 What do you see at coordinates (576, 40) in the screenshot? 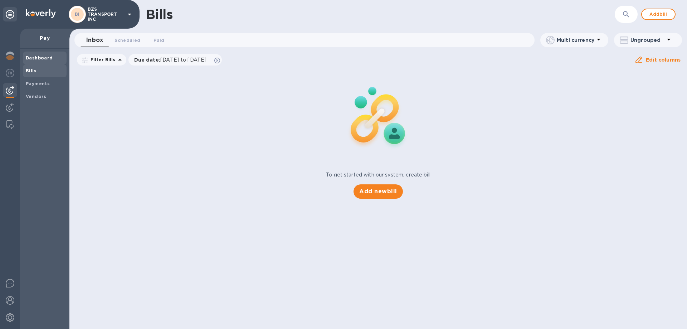
I see `p: Multi currency` at bounding box center [576, 40].